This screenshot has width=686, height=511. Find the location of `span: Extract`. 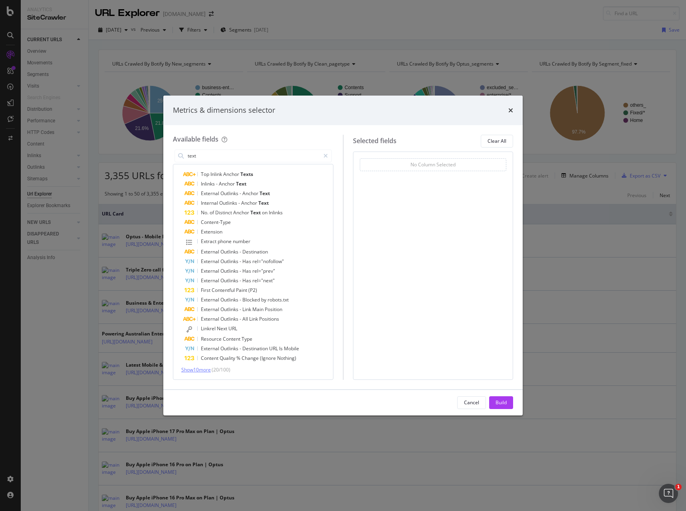

span: Extract is located at coordinates (209, 241).